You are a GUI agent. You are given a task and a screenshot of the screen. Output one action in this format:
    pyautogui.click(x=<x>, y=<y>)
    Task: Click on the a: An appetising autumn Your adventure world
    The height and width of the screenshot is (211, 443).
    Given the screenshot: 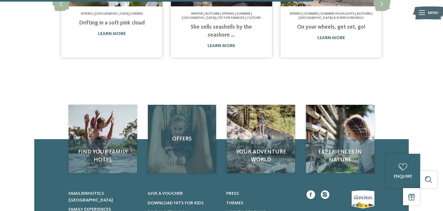 What is the action you would take?
    pyautogui.click(x=261, y=139)
    